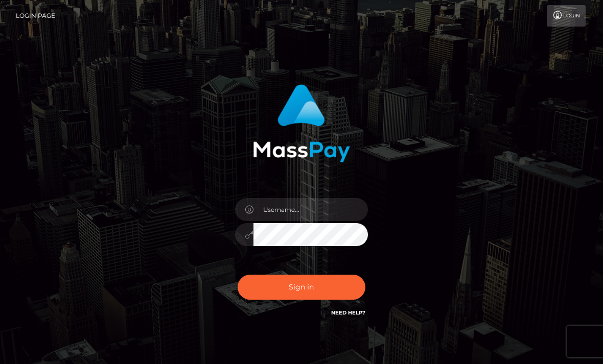 The width and height of the screenshot is (603, 364). What do you see at coordinates (566, 16) in the screenshot?
I see `a: Login` at bounding box center [566, 16].